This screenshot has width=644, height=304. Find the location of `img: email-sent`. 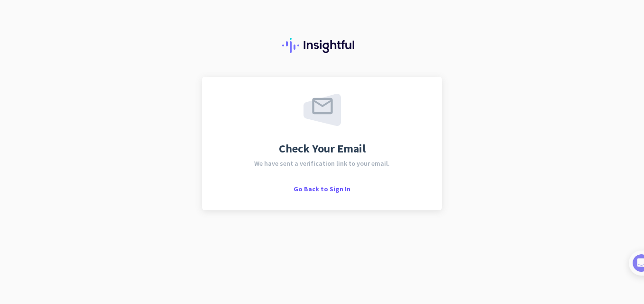

img: email-sent is located at coordinates (322, 110).